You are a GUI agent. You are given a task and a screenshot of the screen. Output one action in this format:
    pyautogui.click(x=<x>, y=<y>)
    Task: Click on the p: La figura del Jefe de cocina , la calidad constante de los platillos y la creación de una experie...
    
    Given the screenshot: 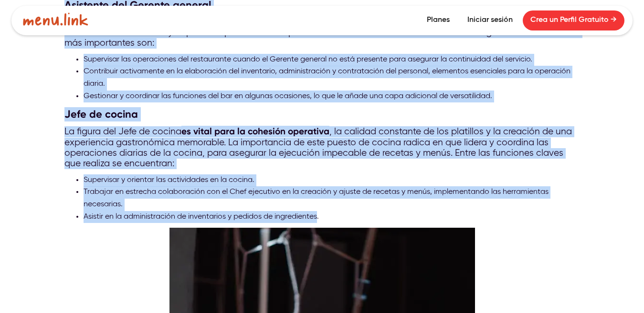 What is the action you would take?
    pyautogui.click(x=322, y=148)
    